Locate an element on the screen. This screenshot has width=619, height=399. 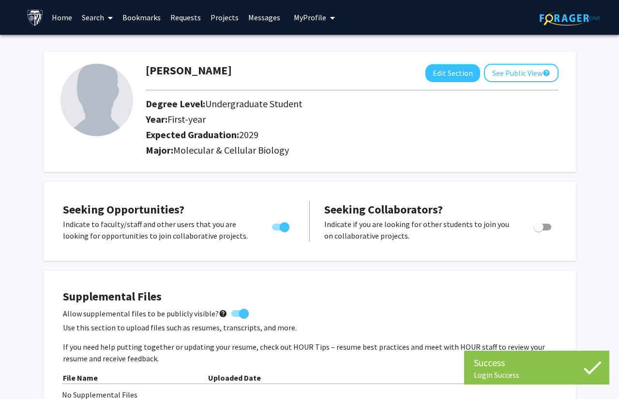
span: First-year is located at coordinates (186, 119).